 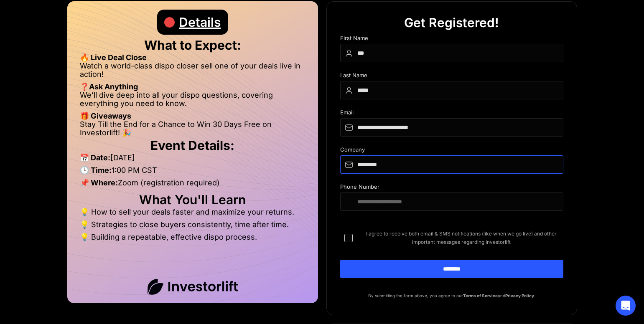 I want to click on li: Zoom (registration required), so click(x=192, y=185).